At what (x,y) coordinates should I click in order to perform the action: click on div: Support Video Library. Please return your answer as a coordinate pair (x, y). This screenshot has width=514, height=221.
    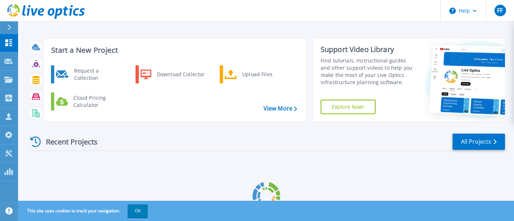
    Looking at the image, I should click on (368, 49).